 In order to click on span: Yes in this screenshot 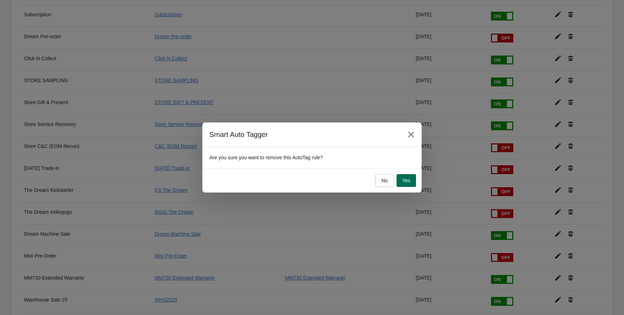, I will do `click(406, 180)`.